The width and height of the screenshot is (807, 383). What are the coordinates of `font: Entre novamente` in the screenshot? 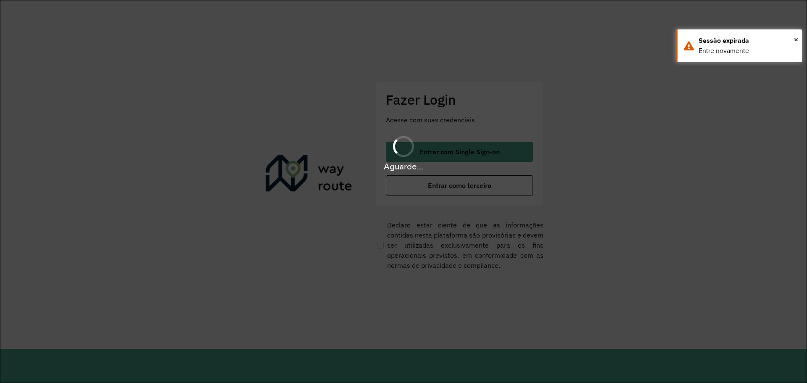 It's located at (723, 50).